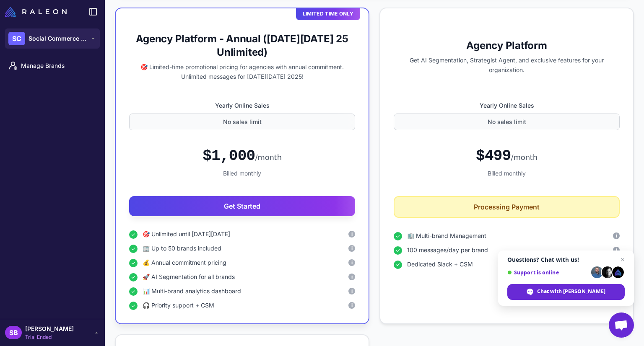 The image size is (644, 346). What do you see at coordinates (507, 156) in the screenshot?
I see `div: $499` at bounding box center [507, 156].